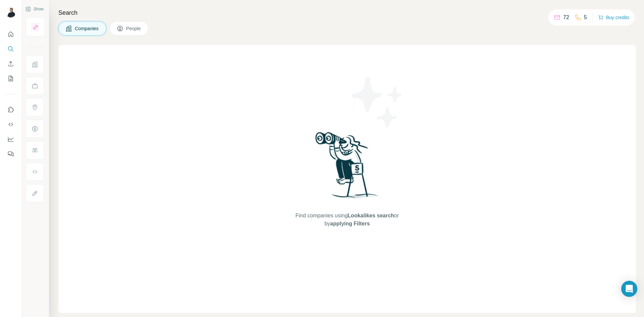  I want to click on button: My lists, so click(11, 78).